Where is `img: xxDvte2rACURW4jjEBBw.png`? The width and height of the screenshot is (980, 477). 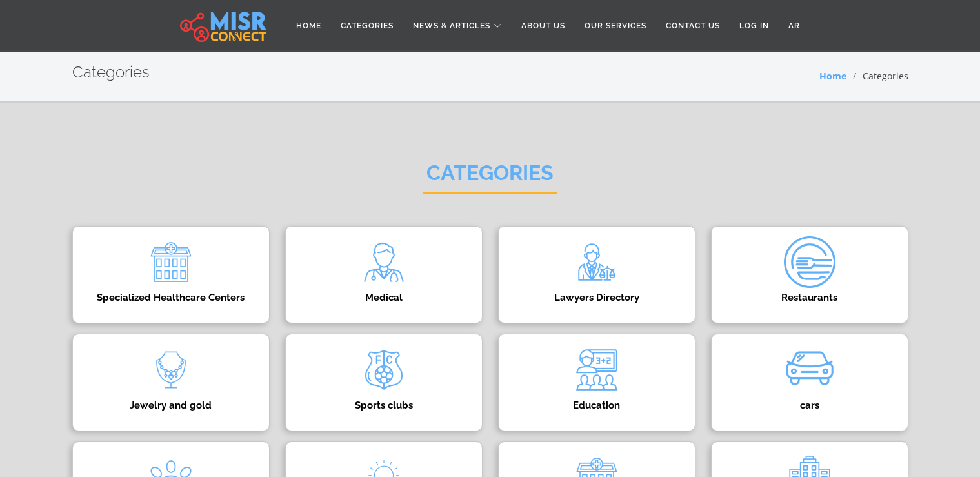 img: xxDvte2rACURW4jjEBBw.png is located at coordinates (384, 262).